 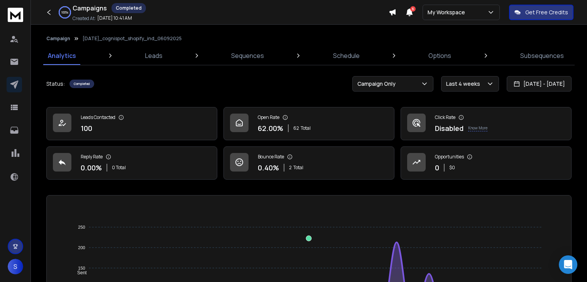 What do you see at coordinates (271, 157) in the screenshot?
I see `p: Bounce Rate` at bounding box center [271, 157].